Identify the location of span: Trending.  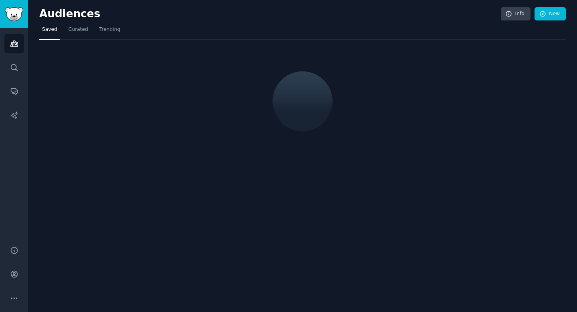
(110, 30).